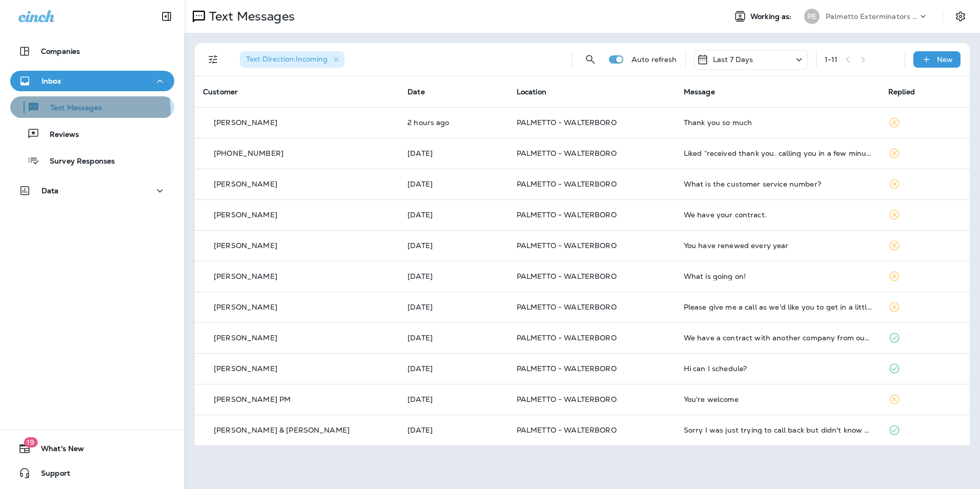  What do you see at coordinates (221, 92) in the screenshot?
I see `span: Customer` at bounding box center [221, 92].